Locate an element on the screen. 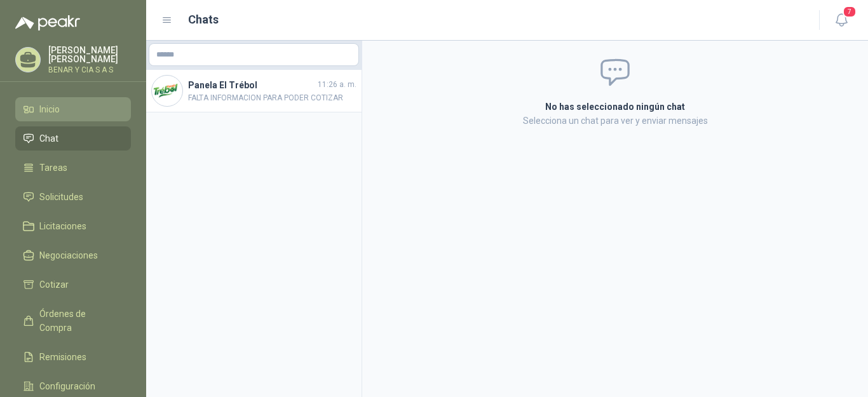 Image resolution: width=868 pixels, height=397 pixels. p: BENAR Y CIA S A S is located at coordinates (89, 69).